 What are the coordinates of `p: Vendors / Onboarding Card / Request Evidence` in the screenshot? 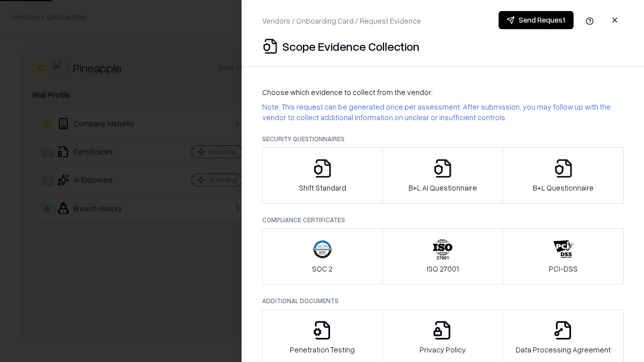 It's located at (341, 20).